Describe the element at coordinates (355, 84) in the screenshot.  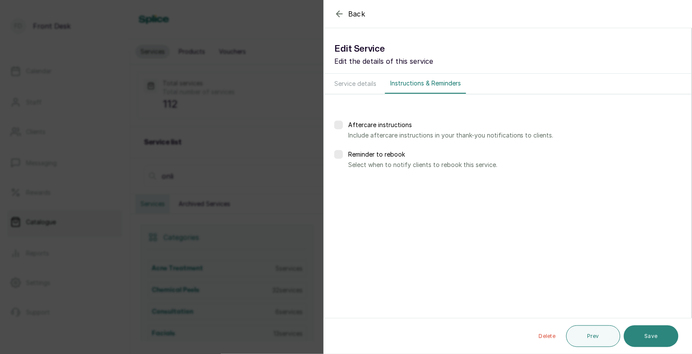
I see `button: Service details` at that location.